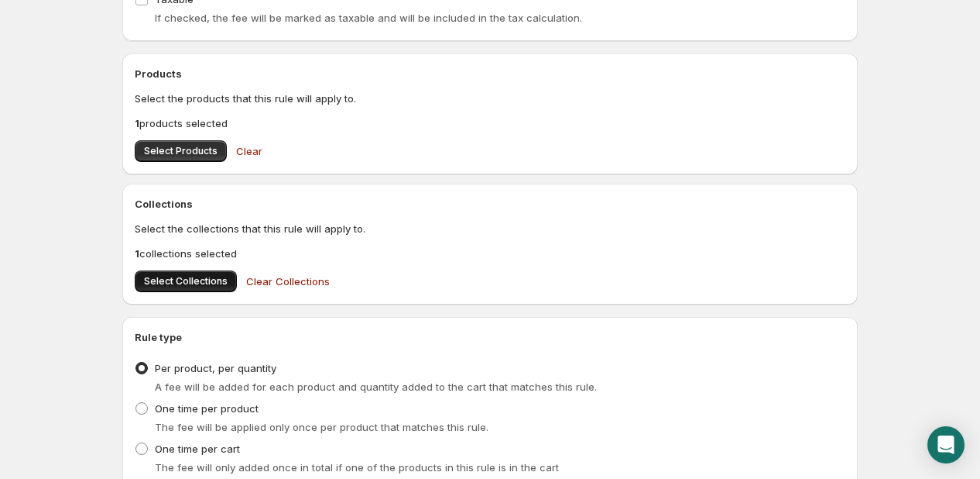 Image resolution: width=980 pixels, height=479 pixels. I want to click on span: Select Products, so click(180, 151).